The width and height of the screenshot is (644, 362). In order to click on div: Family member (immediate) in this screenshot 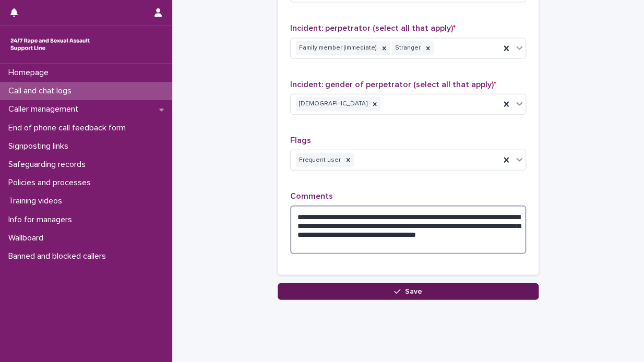, I will do `click(337, 48)`.